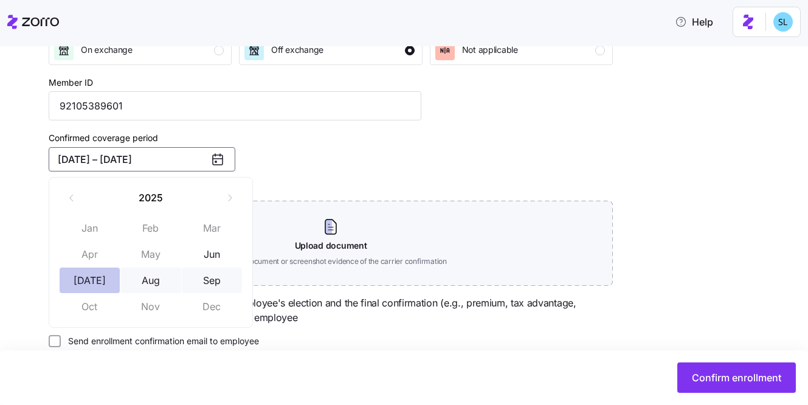  What do you see at coordinates (783, 22) in the screenshot?
I see `img: 7c620d928e46699fcfb78cede4daf1d1` at bounding box center [783, 22].